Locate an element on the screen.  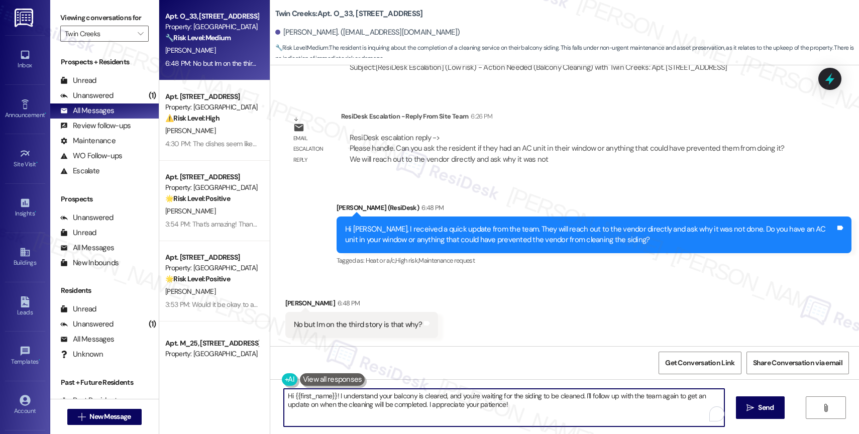
a: Templates • is located at coordinates (25, 356).